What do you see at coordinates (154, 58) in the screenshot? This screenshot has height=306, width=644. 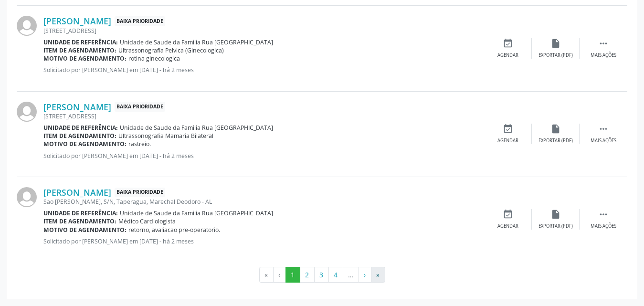 I see `span: rotina ginecologica` at bounding box center [154, 58].